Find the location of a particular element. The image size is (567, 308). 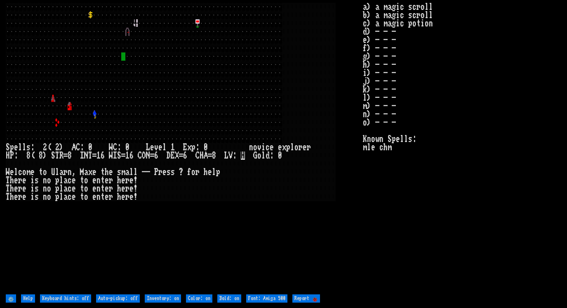

input: Font: Amiga 500 is located at coordinates (267, 298).